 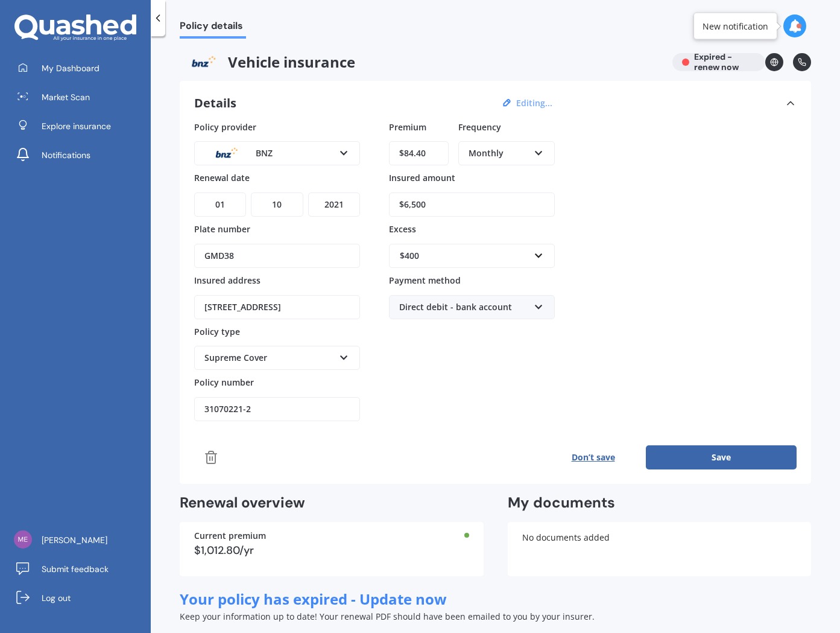 I want to click on div: No documents added, so click(x=660, y=549).